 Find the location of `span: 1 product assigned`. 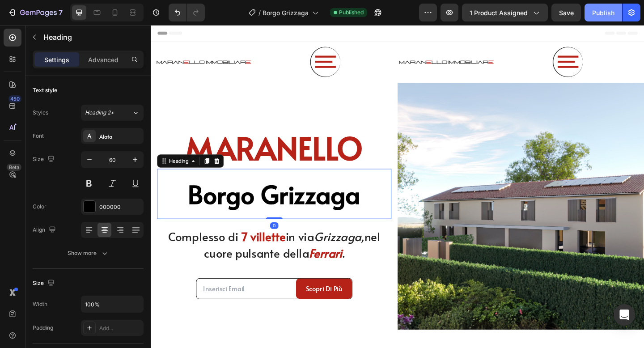

span: 1 product assigned is located at coordinates (498, 13).